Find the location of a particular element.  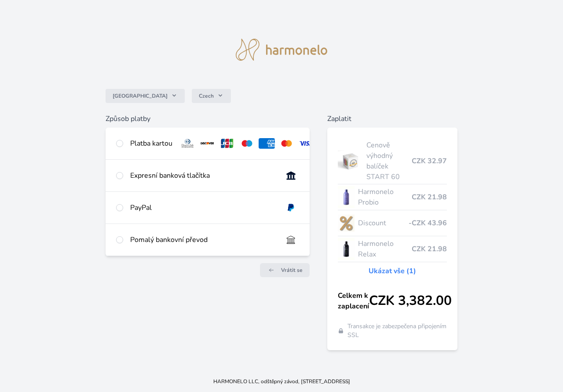

span: Discount is located at coordinates (383, 223).